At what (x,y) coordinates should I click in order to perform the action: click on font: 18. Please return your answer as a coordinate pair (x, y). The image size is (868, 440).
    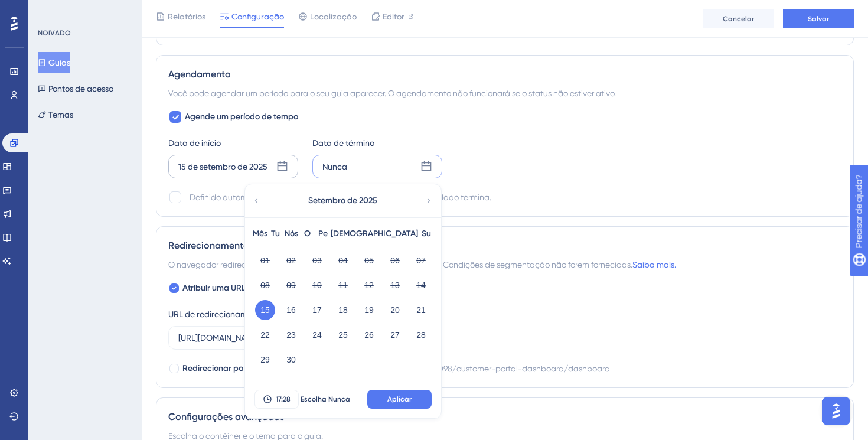
    Looking at the image, I should click on (343, 310).